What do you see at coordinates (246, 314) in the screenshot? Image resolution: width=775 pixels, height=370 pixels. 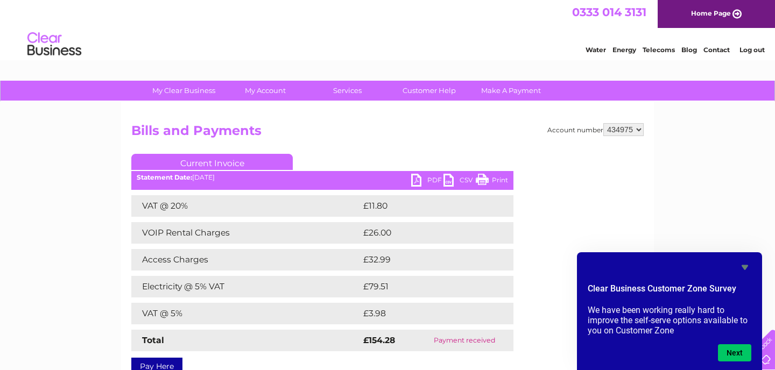 I see `td: VAT @ 5%` at bounding box center [246, 314].